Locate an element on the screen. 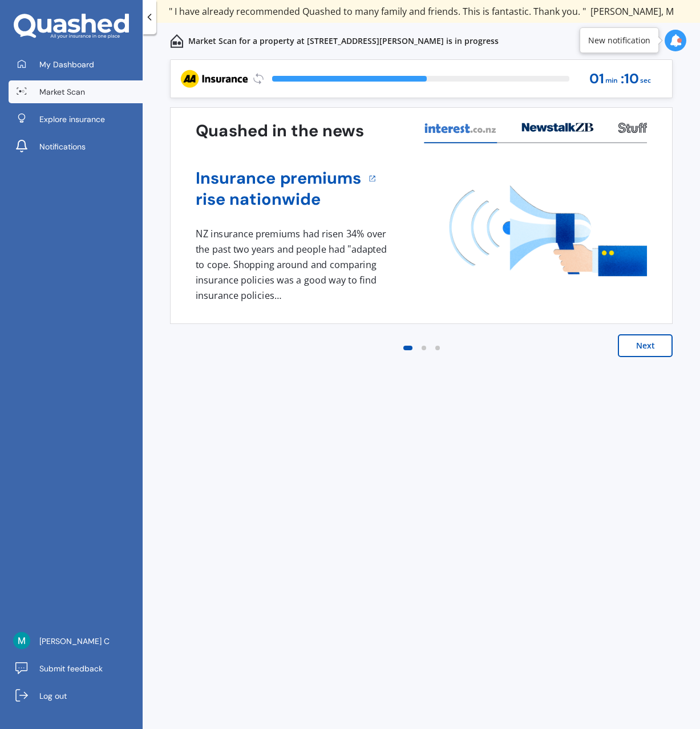  a: Submit feedback is located at coordinates (75, 668).